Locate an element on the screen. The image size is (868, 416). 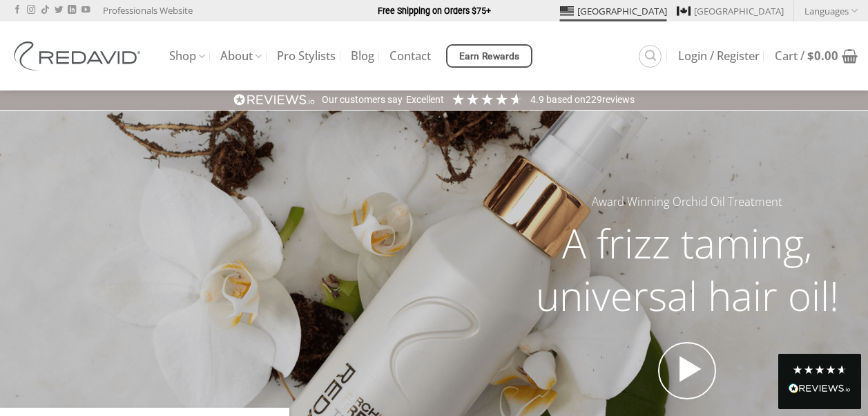
a: Cart / $0.00 is located at coordinates (816, 56).